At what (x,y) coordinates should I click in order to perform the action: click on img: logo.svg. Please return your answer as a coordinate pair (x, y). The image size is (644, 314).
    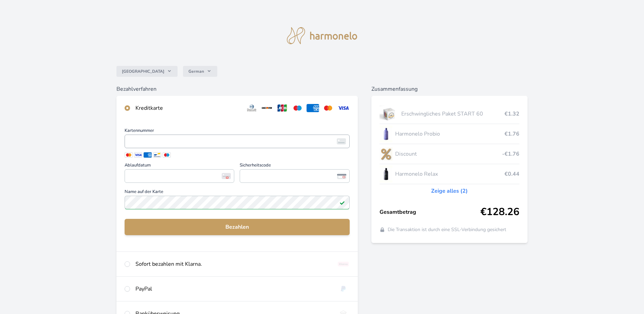
    Looking at the image, I should click on (322, 36).